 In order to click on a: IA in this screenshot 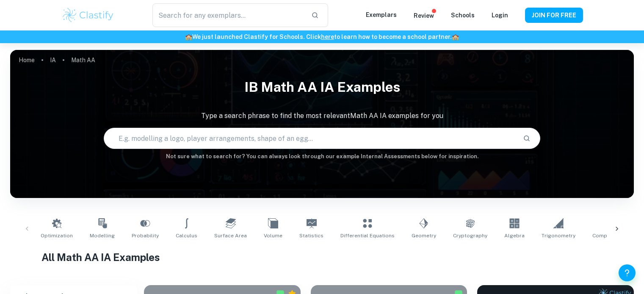, I will do `click(53, 60)`.